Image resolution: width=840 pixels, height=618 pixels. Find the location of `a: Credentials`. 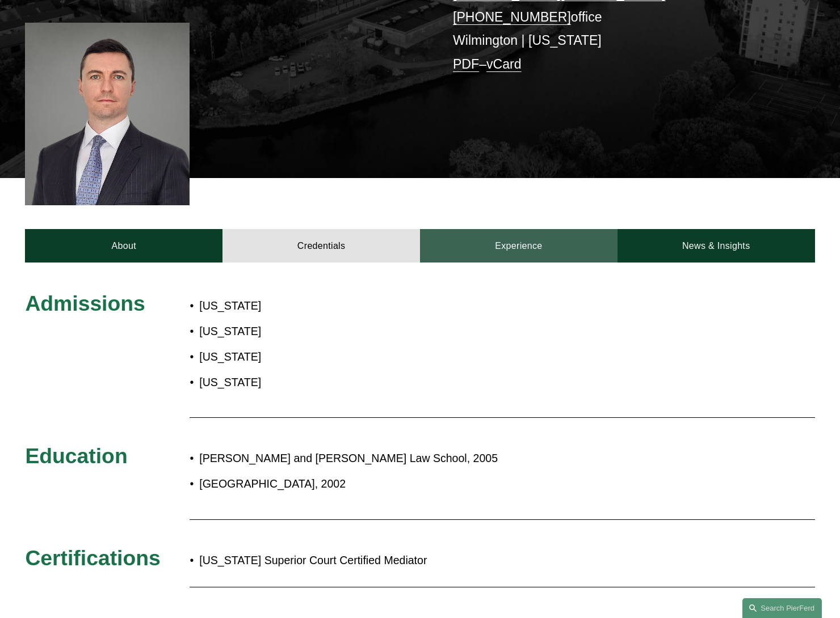

a: Credentials is located at coordinates (321, 246).